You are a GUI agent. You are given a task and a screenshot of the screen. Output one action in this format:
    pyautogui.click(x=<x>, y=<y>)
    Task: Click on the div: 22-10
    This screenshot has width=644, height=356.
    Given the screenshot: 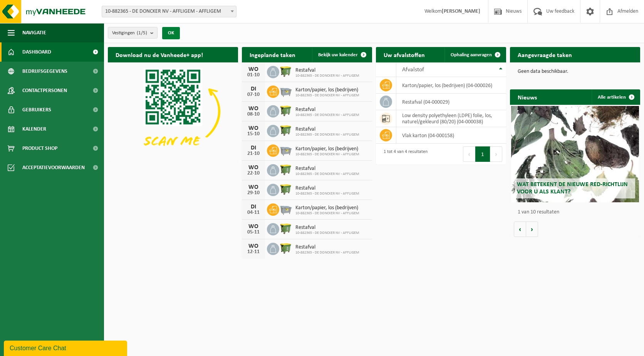 What is the action you would take?
    pyautogui.click(x=254, y=173)
    